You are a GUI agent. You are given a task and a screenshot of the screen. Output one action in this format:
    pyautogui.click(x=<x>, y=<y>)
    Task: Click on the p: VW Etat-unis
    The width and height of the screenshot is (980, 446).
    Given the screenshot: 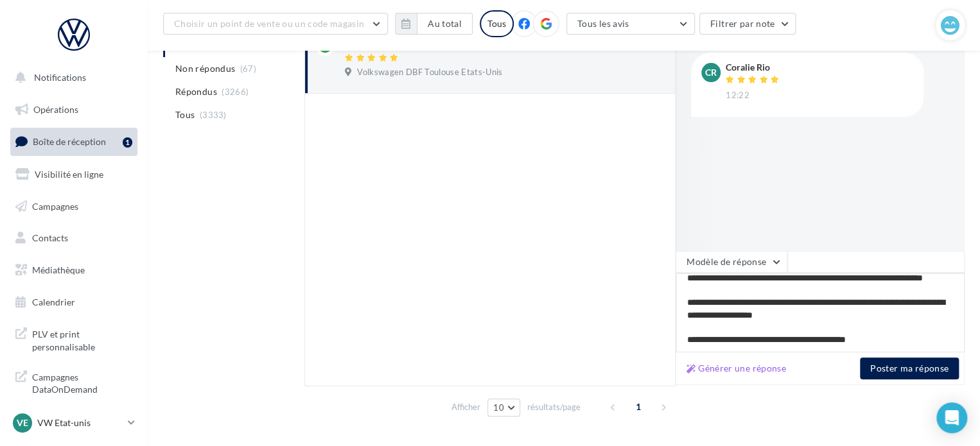 What is the action you would take?
    pyautogui.click(x=80, y=423)
    